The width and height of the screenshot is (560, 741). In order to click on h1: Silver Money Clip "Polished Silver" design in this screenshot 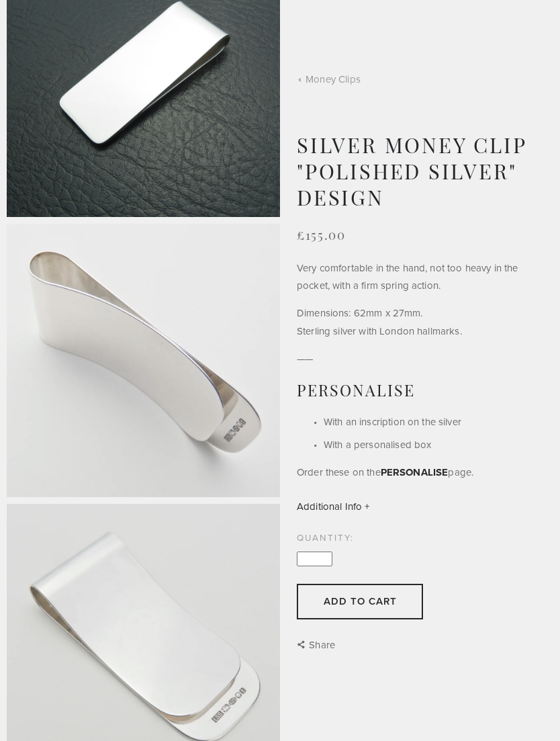, I will do `click(420, 170)`.